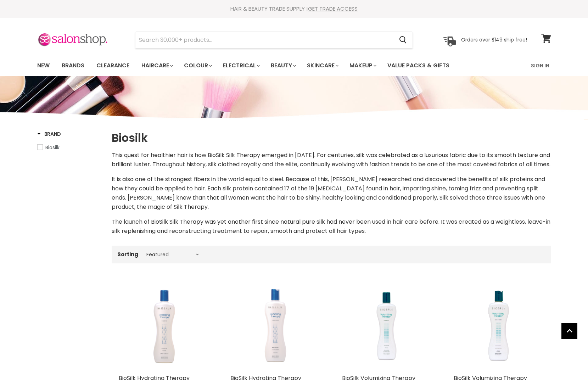 This screenshot has height=380, width=588. I want to click on a: Skincare, so click(323, 65).